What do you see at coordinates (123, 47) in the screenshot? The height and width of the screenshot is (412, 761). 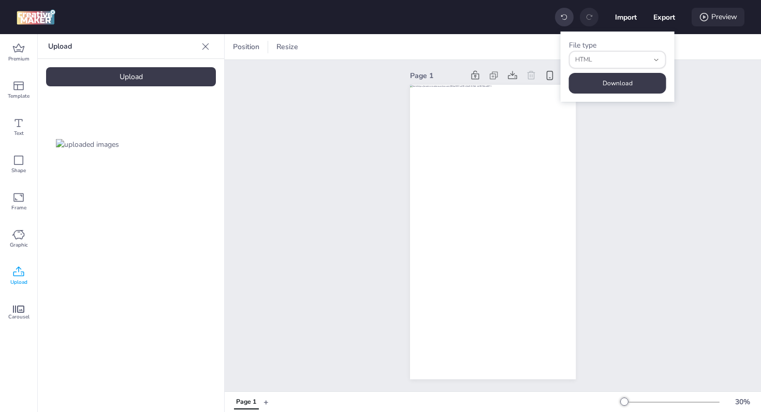 I see `p: Upload` at bounding box center [123, 47].